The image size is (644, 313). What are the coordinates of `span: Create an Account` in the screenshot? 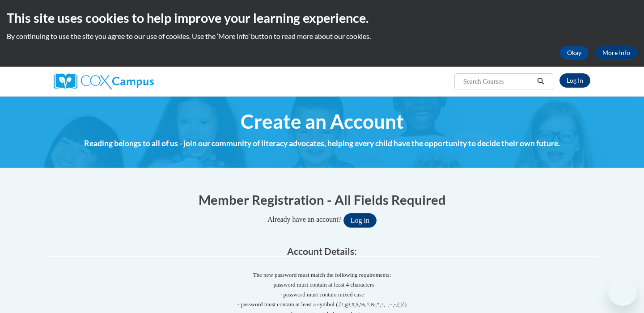 It's located at (322, 121).